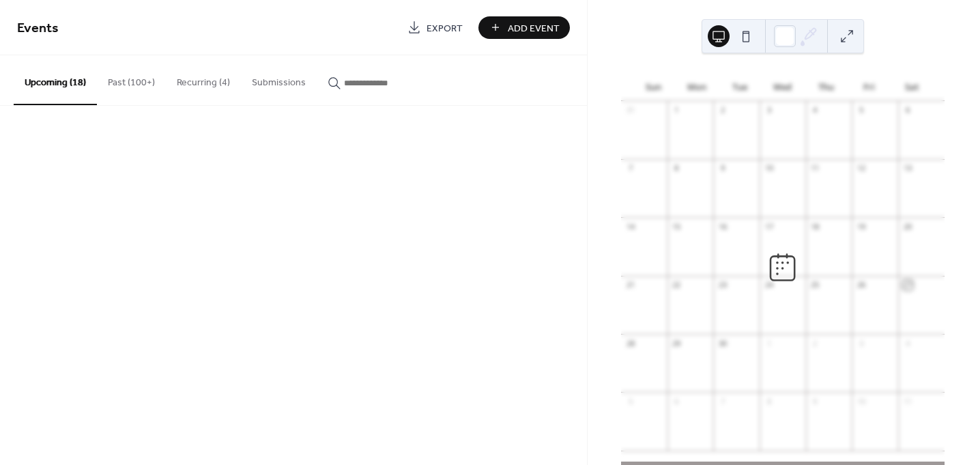  Describe the element at coordinates (203, 79) in the screenshot. I see `button: Recurring (4)` at that location.